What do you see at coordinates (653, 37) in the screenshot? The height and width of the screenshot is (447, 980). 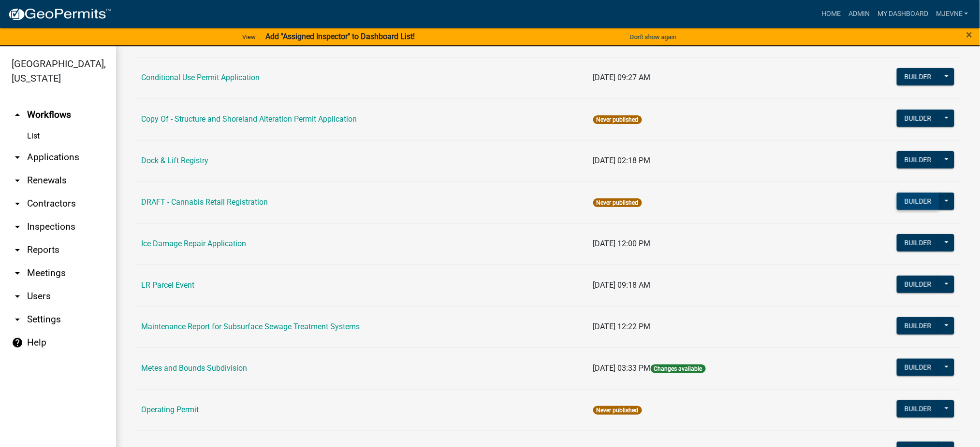 I see `button: Don't show again` at bounding box center [653, 37].